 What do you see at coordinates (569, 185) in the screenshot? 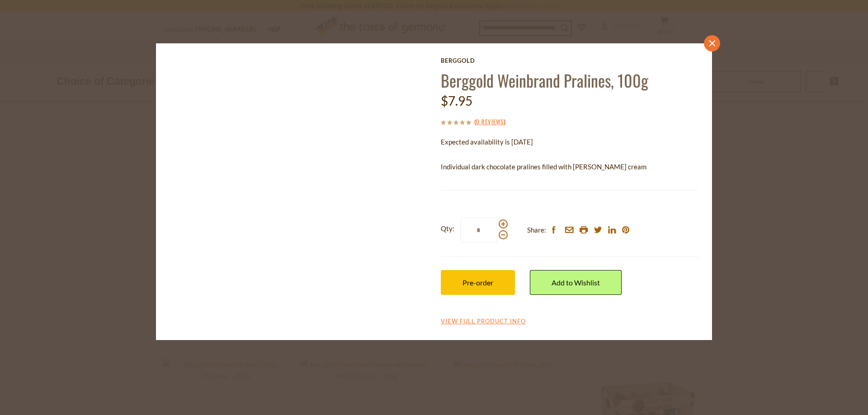
I see `p: From Berggold Chocolatier, a family owned producer of fine chocolate pralines based in the German...` at bounding box center [569, 185].